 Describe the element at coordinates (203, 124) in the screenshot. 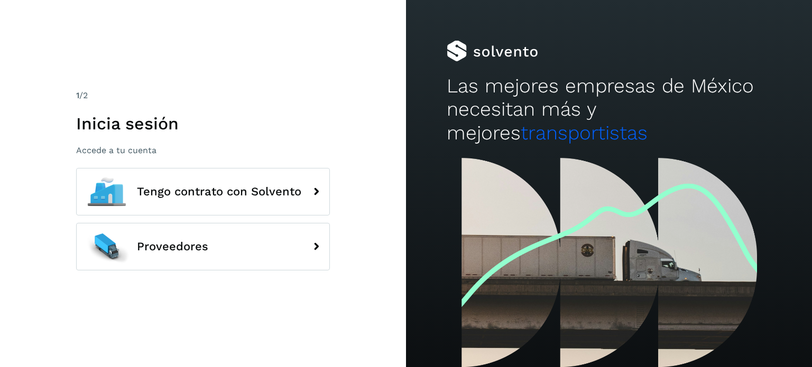

I see `h1: Inicia sesión` at that location.